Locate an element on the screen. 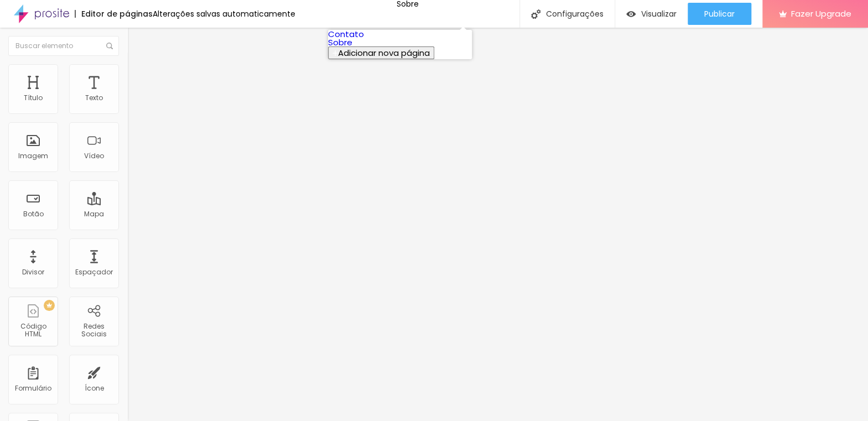 This screenshot has height=421, width=868. div: Vídeo is located at coordinates (94, 156).